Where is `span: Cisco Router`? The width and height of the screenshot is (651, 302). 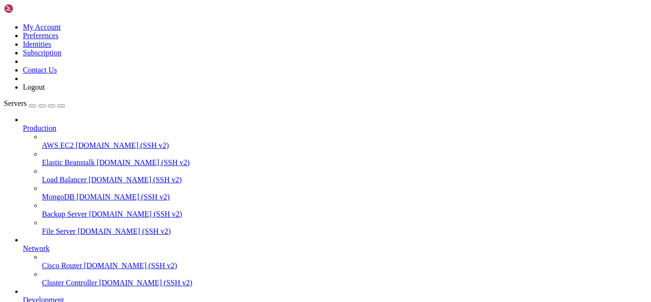
span: Cisco Router is located at coordinates (62, 265).